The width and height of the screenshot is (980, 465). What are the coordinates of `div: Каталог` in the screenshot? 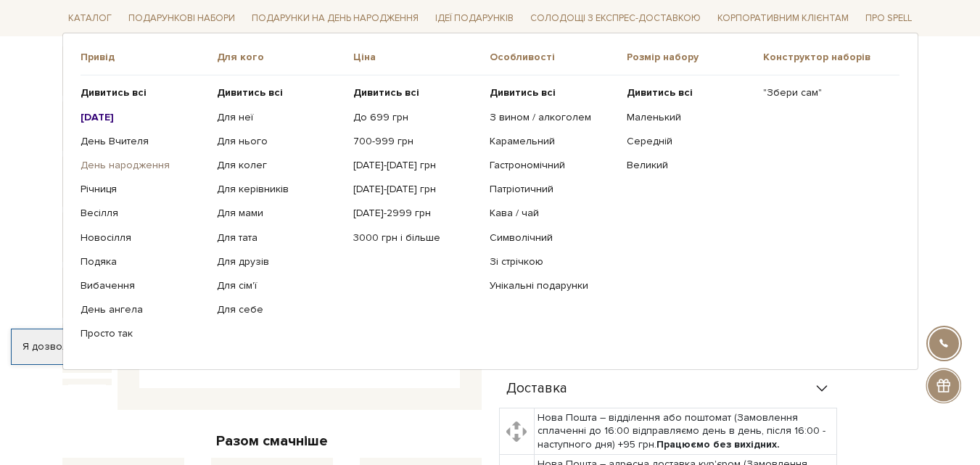 It's located at (490, 201).